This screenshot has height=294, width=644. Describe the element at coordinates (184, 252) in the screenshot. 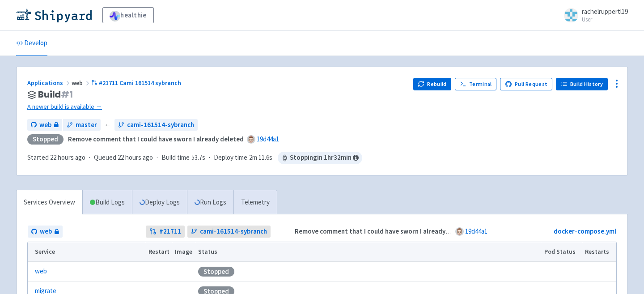

I see `th: Image` at that location.